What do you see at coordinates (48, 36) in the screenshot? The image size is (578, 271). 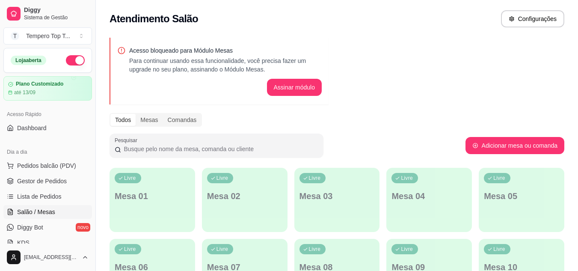 I see `button: Select a team` at bounding box center [48, 36].